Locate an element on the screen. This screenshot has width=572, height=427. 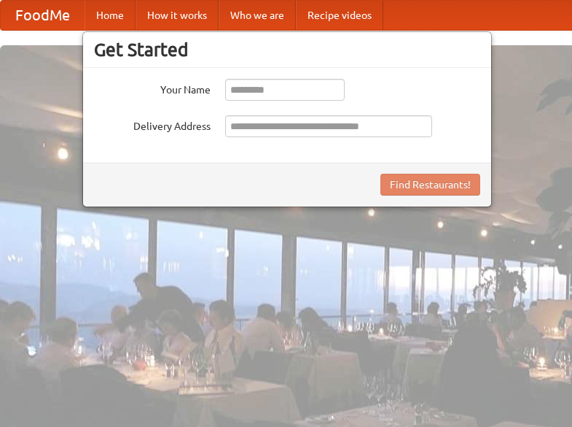
a: Who we are is located at coordinates (257, 15).